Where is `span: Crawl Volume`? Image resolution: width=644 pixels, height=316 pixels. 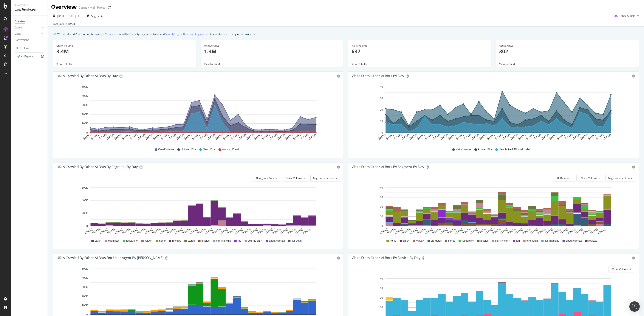 span: Crawl Volume is located at coordinates (166, 149).